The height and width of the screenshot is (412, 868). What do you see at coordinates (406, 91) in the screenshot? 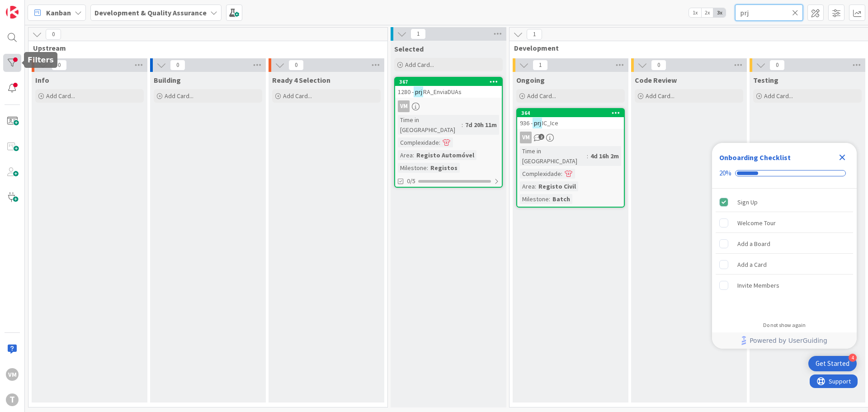
I see `span: 1280 -` at bounding box center [406, 91].